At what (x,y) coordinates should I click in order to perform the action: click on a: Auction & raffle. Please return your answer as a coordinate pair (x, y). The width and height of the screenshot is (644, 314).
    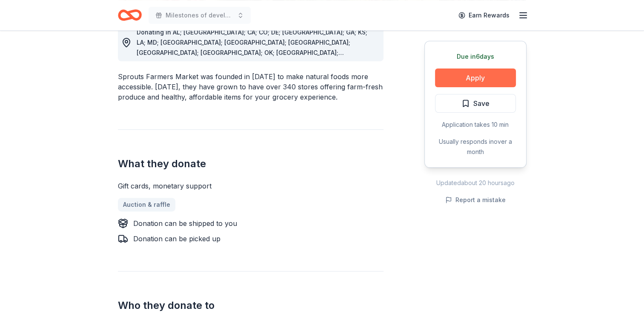
    Looking at the image, I should click on (146, 205).